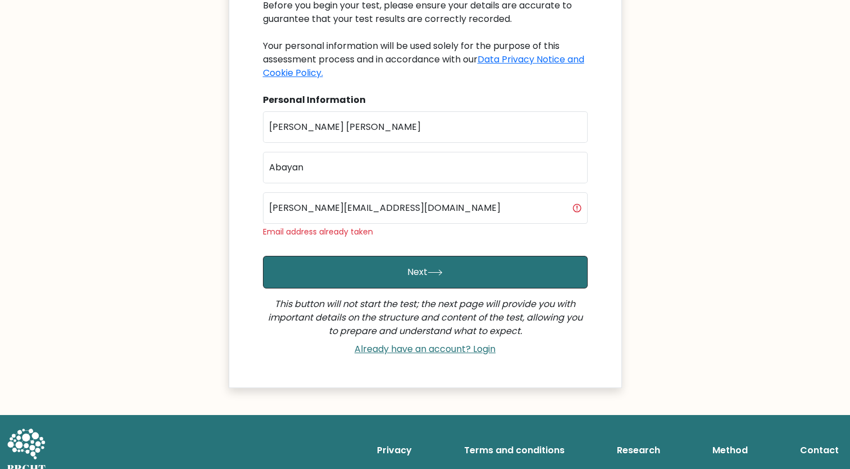 The width and height of the screenshot is (850, 469). I want to click on input: Email, so click(425, 208).